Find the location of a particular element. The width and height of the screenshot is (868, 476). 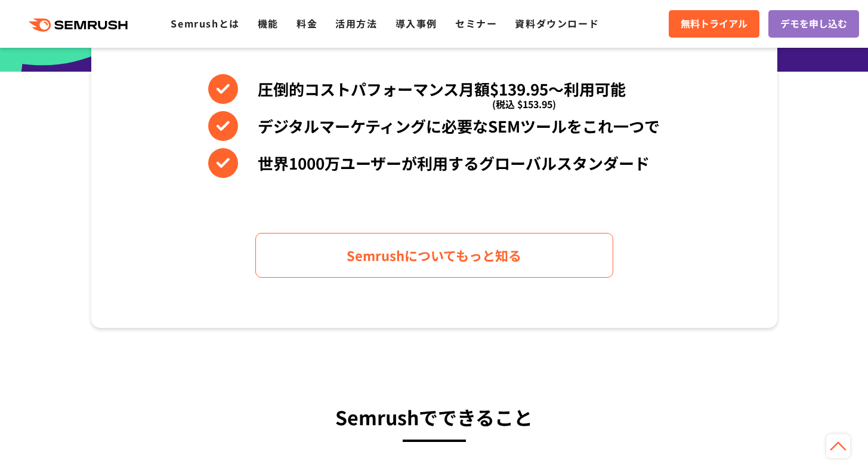

li: 圧倒的コストパフォーマンス月額$139.95〜利用可能 is located at coordinates (434, 89).